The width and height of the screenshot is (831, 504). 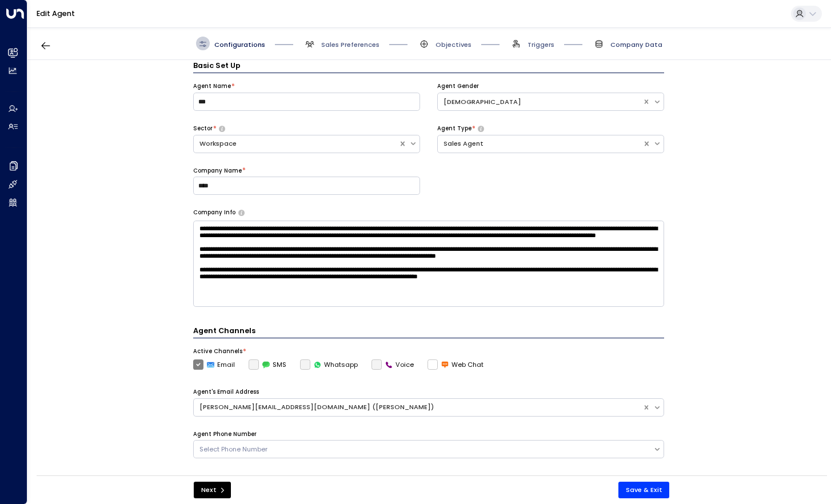 What do you see at coordinates (428, 331) in the screenshot?
I see `h4: Agent Channels` at bounding box center [428, 331].